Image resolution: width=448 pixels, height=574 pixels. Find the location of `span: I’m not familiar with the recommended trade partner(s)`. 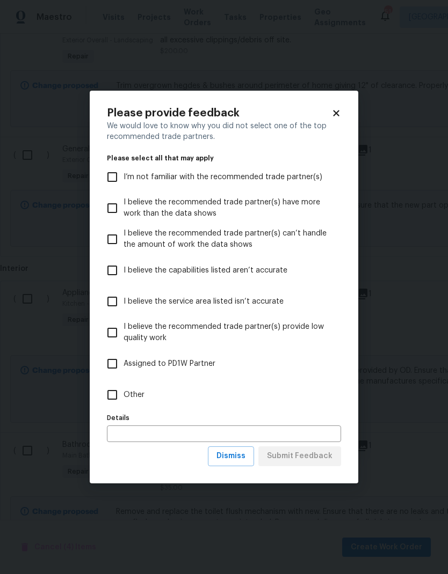

span: I’m not familiar with the recommended trade partner(s) is located at coordinates (223, 177).